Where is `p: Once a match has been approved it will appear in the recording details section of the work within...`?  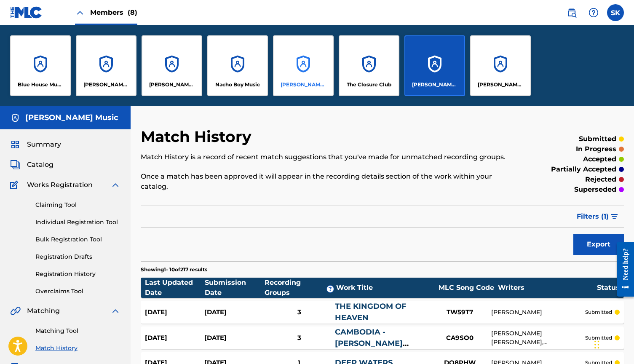
p: Once a match has been approved it will appear in the recording details section of the work within... is located at coordinates (327, 182).